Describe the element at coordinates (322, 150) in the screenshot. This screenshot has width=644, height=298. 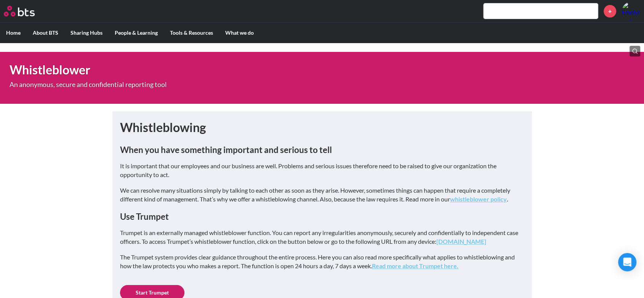
I see `h3: When you have something important and serious to tell` at that location.